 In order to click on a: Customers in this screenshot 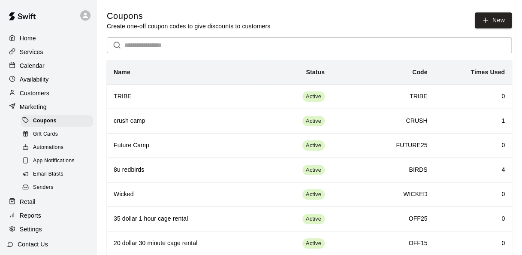, I will do `click(48, 93)`.